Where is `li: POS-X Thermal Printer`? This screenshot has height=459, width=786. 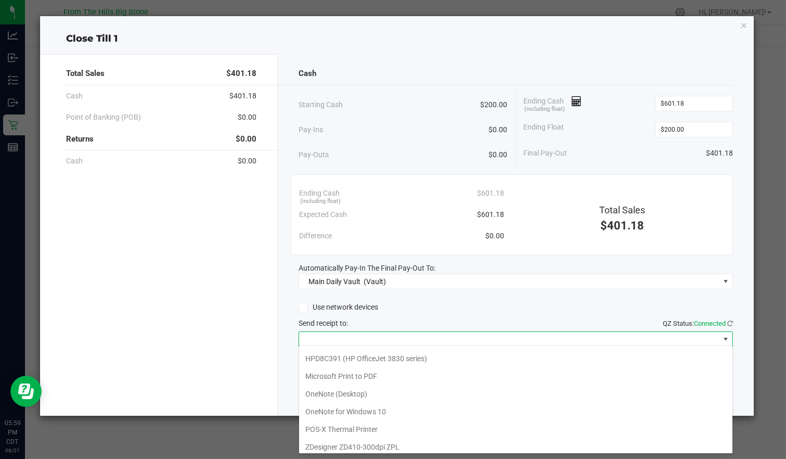
li: POS-X Thermal Printer is located at coordinates (516, 429).